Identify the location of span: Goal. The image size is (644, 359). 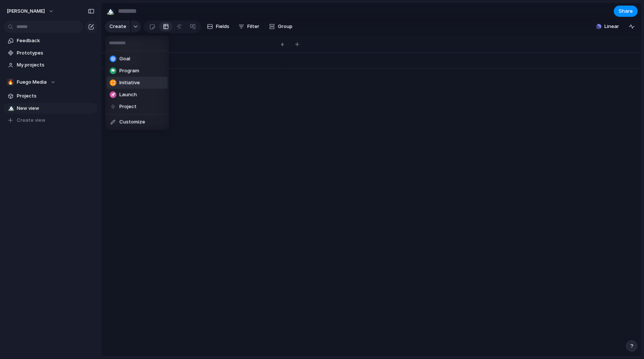
(125, 59).